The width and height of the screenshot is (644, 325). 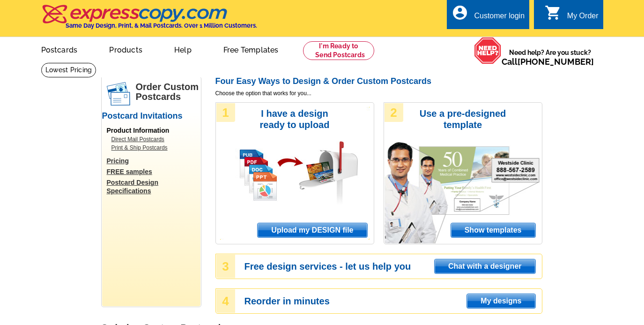 I want to click on span: Choose the option that works for you..., so click(x=379, y=93).